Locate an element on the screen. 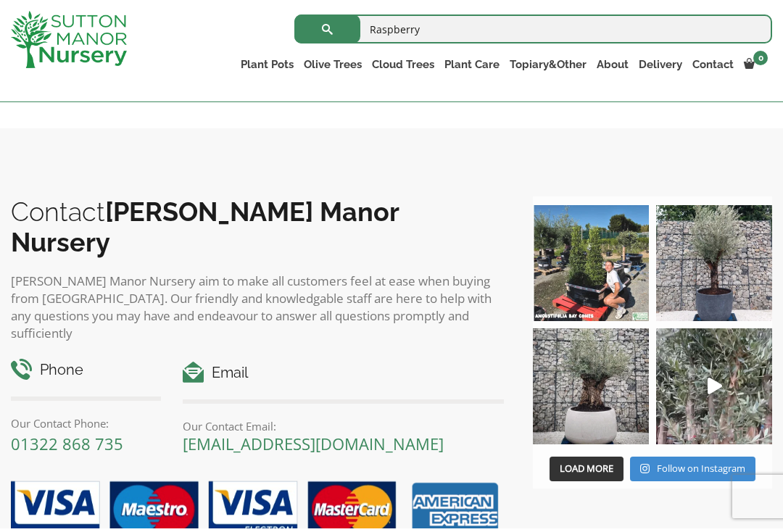 This screenshot has height=532, width=783. span: Follow on Instagram is located at coordinates (701, 472).